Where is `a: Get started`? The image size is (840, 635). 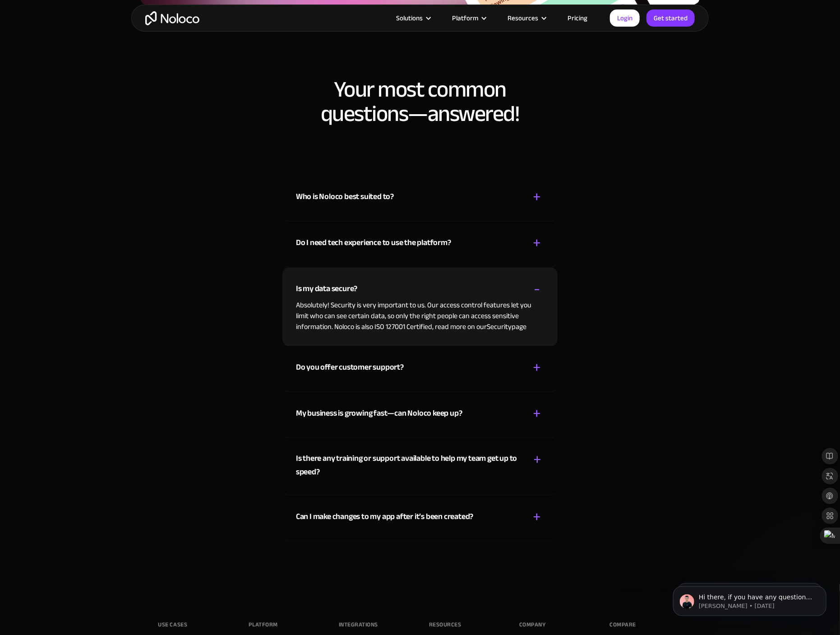 a: Get started is located at coordinates (671, 18).